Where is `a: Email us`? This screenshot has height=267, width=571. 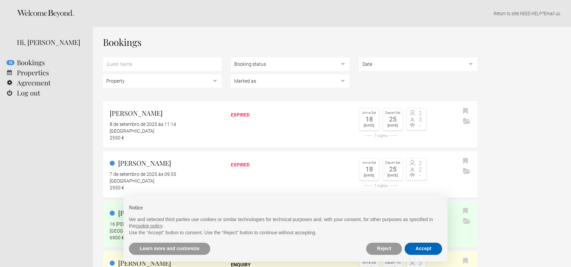 a: Email us is located at coordinates (552, 13).